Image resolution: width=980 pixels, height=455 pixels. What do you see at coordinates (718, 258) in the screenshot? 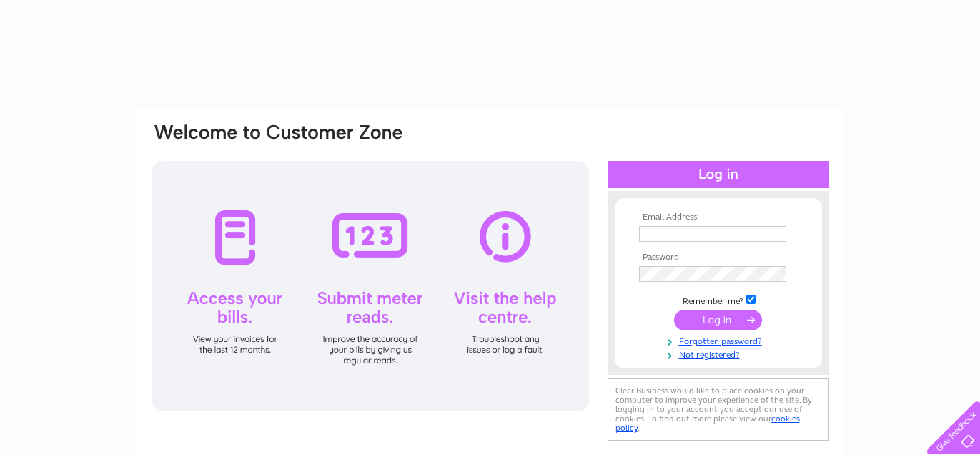
I see `th: Password:` at bounding box center [718, 258].